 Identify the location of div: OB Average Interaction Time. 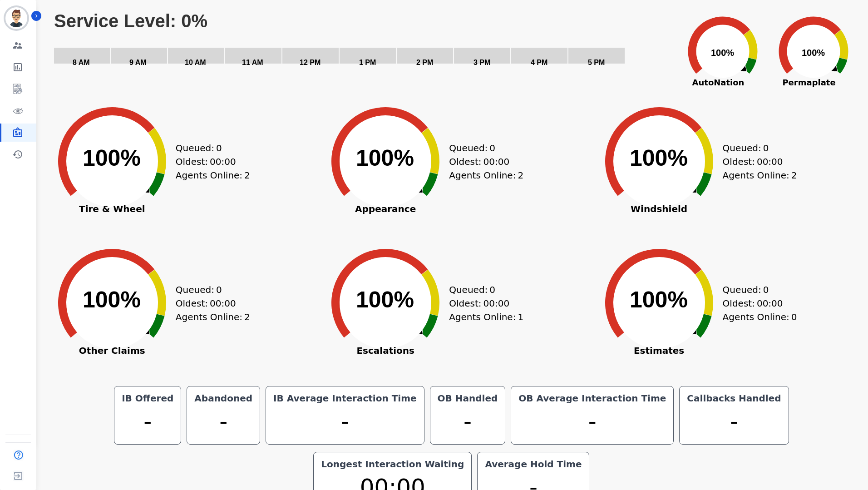
(593, 398).